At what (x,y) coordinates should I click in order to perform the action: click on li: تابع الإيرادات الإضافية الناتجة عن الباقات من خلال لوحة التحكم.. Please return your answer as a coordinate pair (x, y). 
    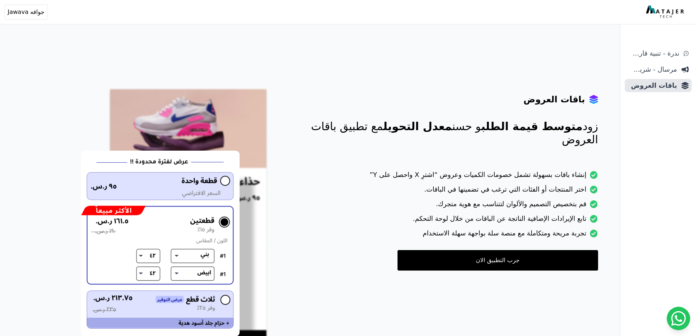
    Looking at the image, I should click on (484, 221).